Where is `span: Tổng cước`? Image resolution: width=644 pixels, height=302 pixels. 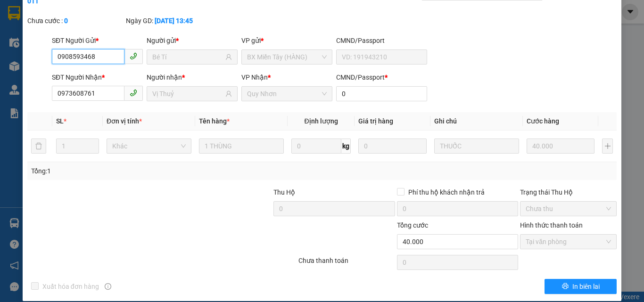
span: Tổng cước is located at coordinates (413, 225).